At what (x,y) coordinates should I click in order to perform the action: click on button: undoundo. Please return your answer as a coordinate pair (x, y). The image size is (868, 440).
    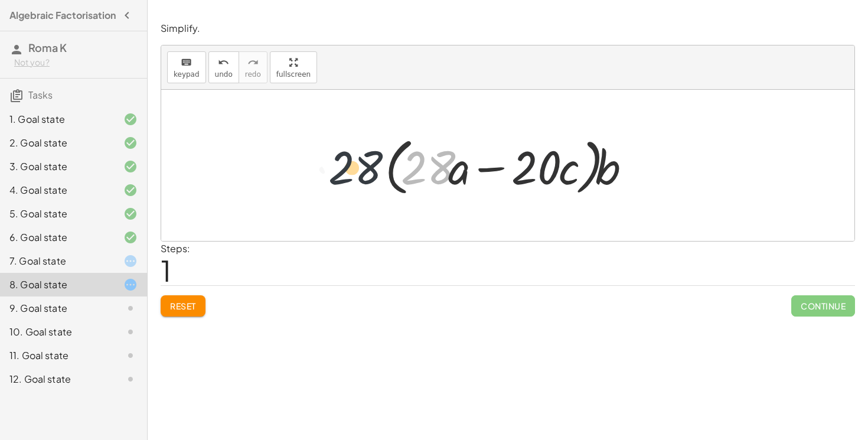
    Looking at the image, I should click on (224, 68).